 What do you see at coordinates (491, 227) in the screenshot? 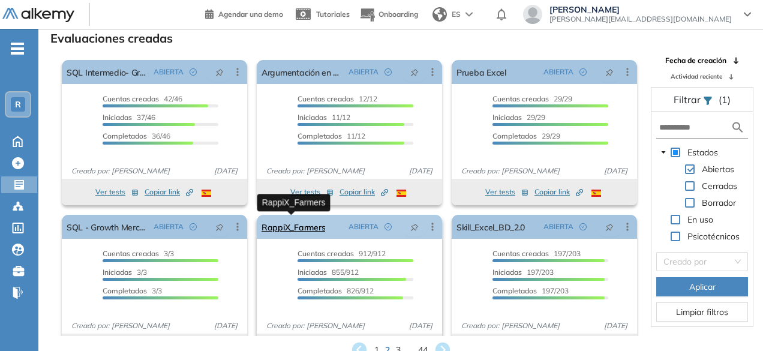
I see `a: Skill_Excel_BD_2.0` at bounding box center [491, 227].